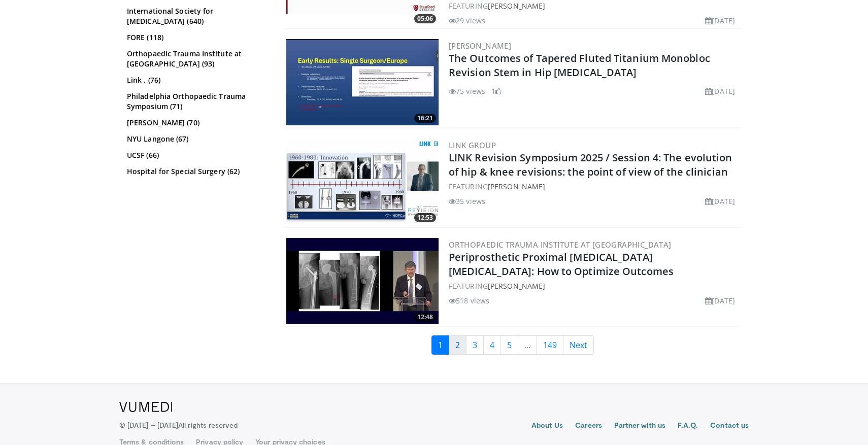  What do you see at coordinates (197, 172) in the screenshot?
I see `a: Hospital for Special Surgery (62)` at bounding box center [197, 172].